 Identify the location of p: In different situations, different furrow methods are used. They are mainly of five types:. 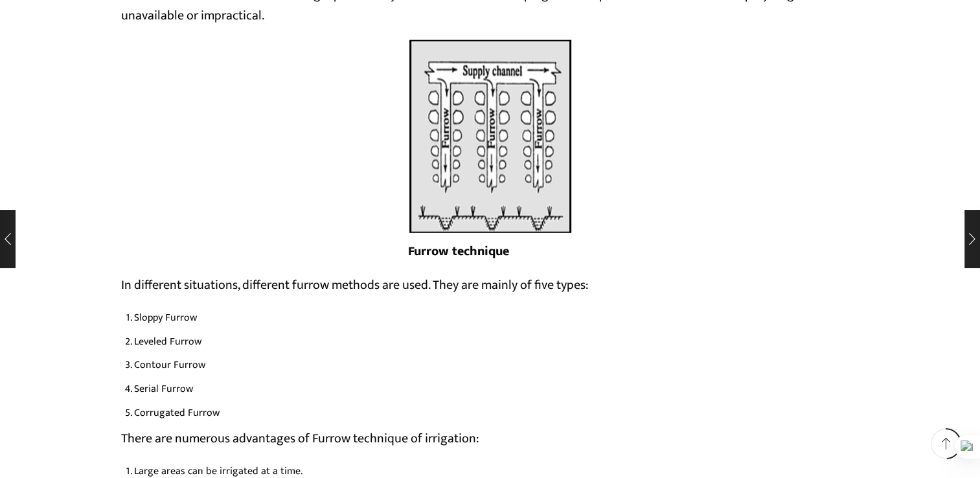
(490, 285).